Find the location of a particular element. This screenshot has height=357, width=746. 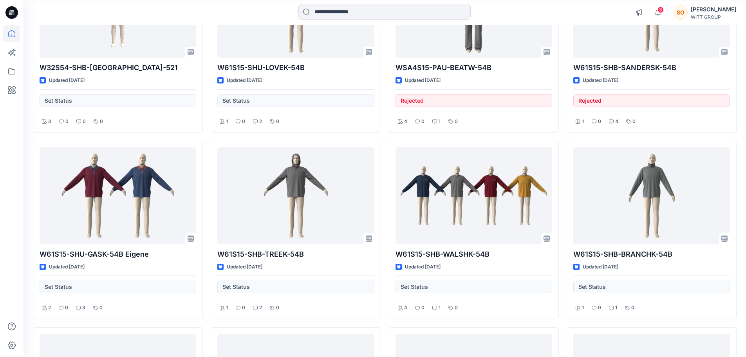

p: W61S15-SHB-BRANCHK-54B is located at coordinates (652, 254).